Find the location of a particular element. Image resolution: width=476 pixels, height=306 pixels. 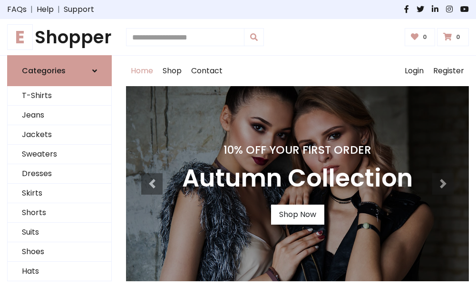

h4: 10% Off Your First Order is located at coordinates (297, 150).